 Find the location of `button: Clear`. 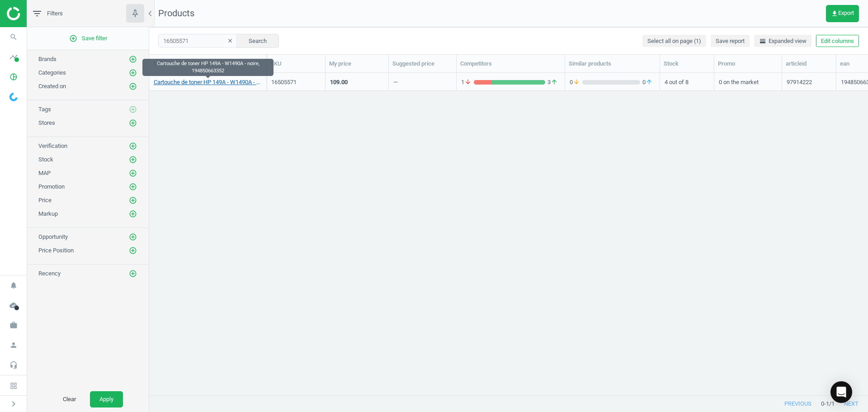

button: Clear is located at coordinates (69, 400).